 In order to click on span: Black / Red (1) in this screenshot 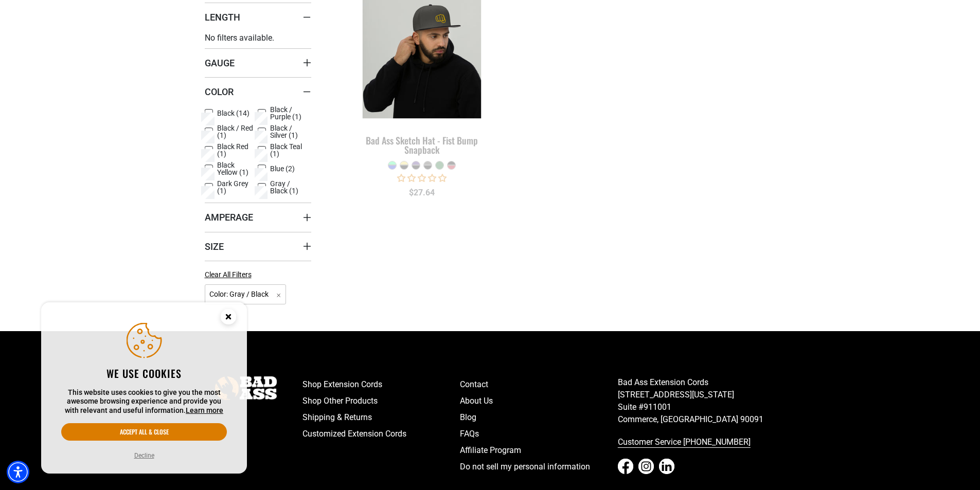, I will do `click(236, 131)`.